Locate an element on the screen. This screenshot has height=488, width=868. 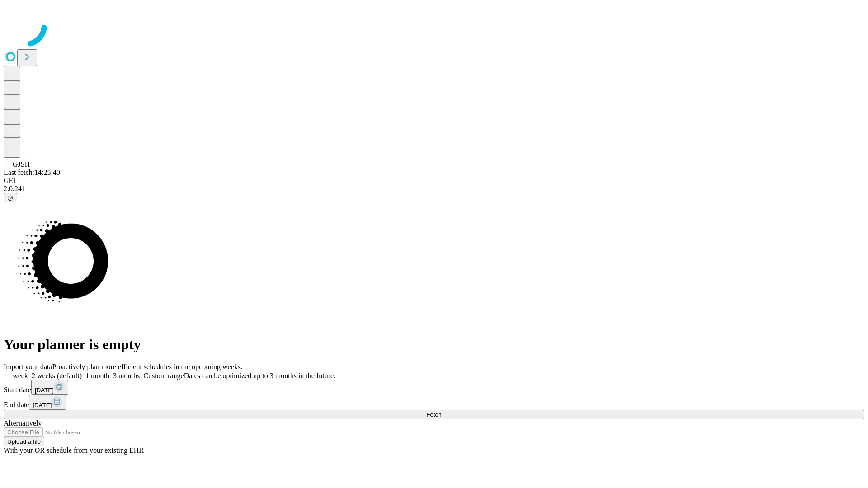
span: GJSH is located at coordinates (21, 164).